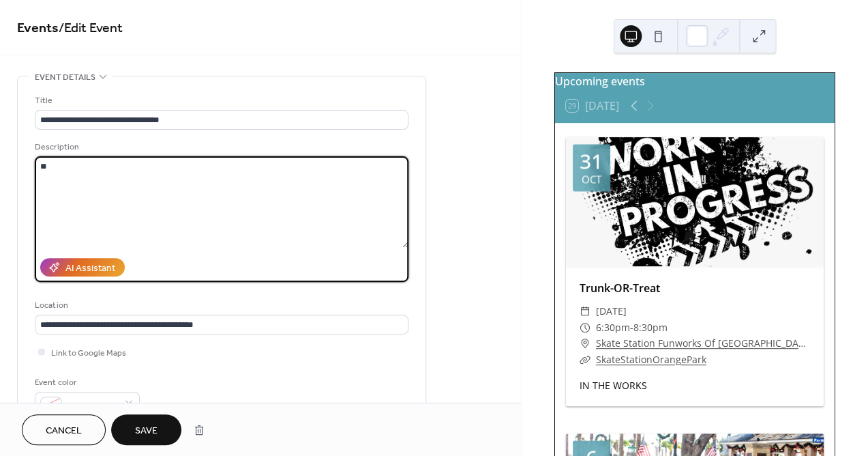 The width and height of the screenshot is (868, 456). Describe the element at coordinates (146, 431) in the screenshot. I see `span: Save` at that location.